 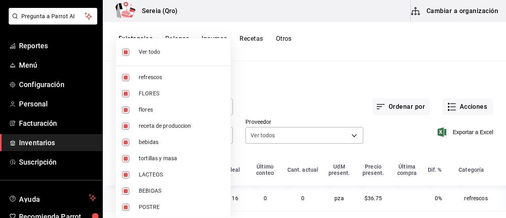 What do you see at coordinates (182, 142) in the screenshot?
I see `span: bebidas` at bounding box center [182, 142].